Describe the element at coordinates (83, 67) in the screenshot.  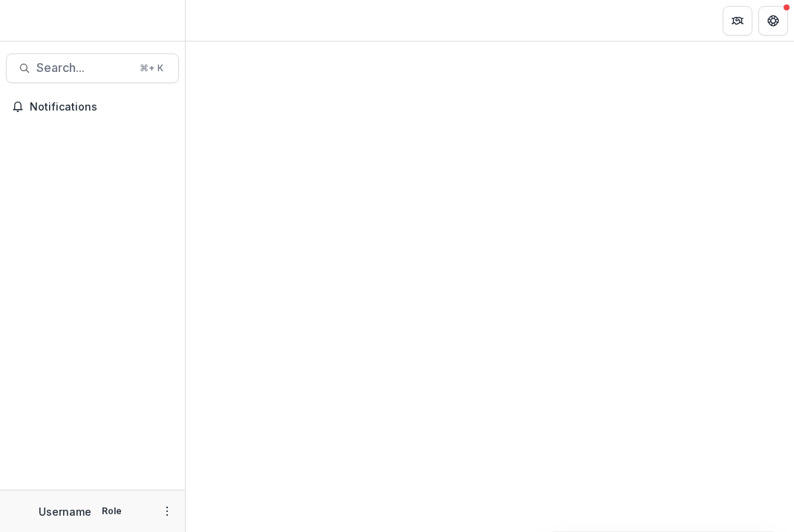
I see `span: Search...` at that location.